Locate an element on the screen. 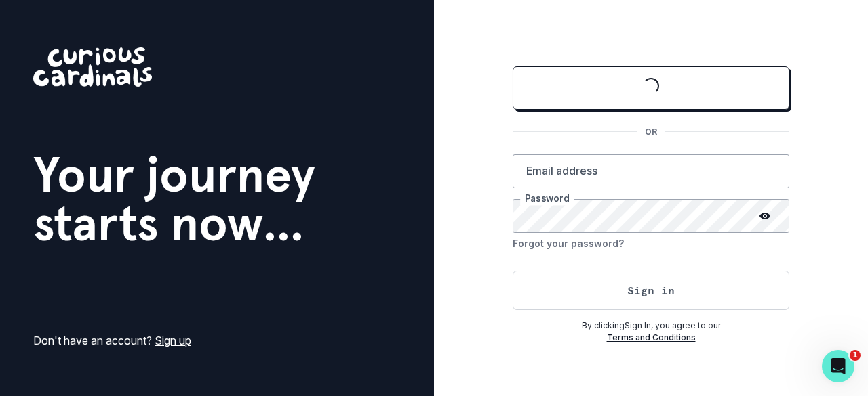 The width and height of the screenshot is (868, 396). button: Sign in with Google (GSuite) is located at coordinates (650, 88).